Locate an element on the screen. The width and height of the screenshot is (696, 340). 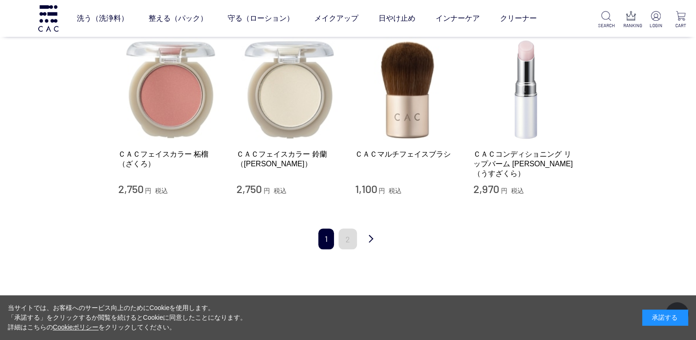
img: ＣＡＣフェイスカラー 鈴蘭（すずらん） is located at coordinates (289, 89).